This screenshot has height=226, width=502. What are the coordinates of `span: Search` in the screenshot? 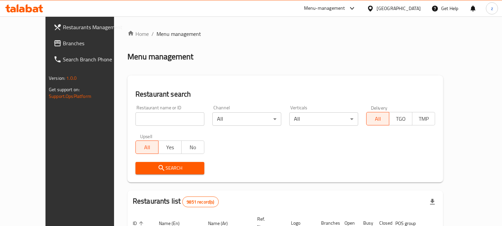 It's located at (170, 168).